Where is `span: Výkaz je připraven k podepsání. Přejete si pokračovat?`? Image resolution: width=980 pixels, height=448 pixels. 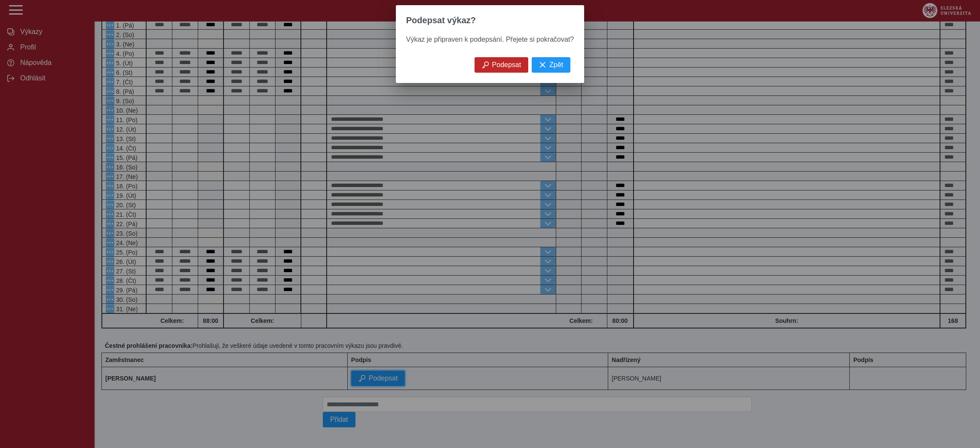 span: Výkaz je připraven k podepsání. Přejete si pokračovat? is located at coordinates (490, 39).